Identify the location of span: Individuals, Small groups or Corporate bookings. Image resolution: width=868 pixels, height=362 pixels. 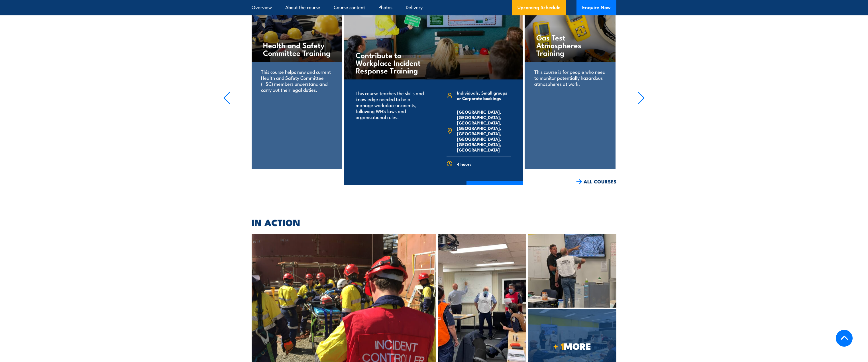
(484, 96).